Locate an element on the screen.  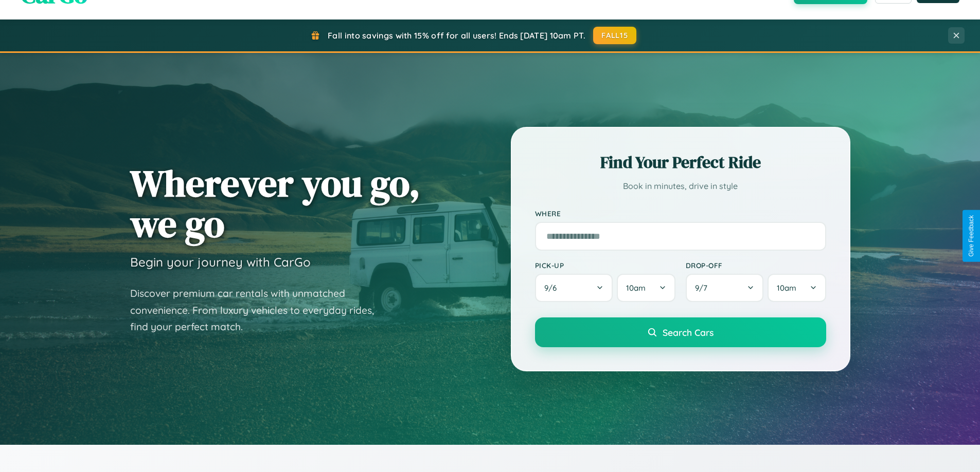
h2: Find Your Perfect Ride is located at coordinates (681, 162).